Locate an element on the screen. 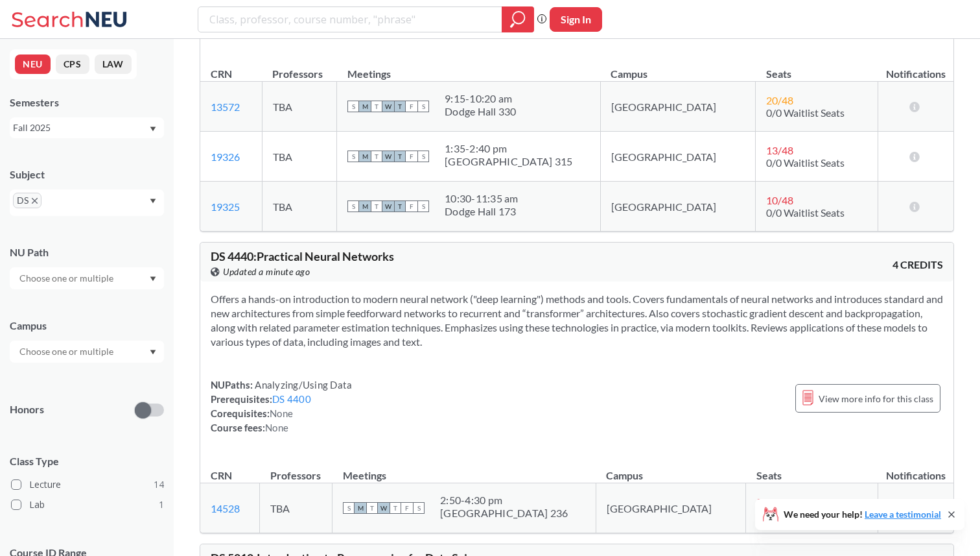 Image resolution: width=980 pixels, height=556 pixels. span: Class Type is located at coordinates (87, 461).